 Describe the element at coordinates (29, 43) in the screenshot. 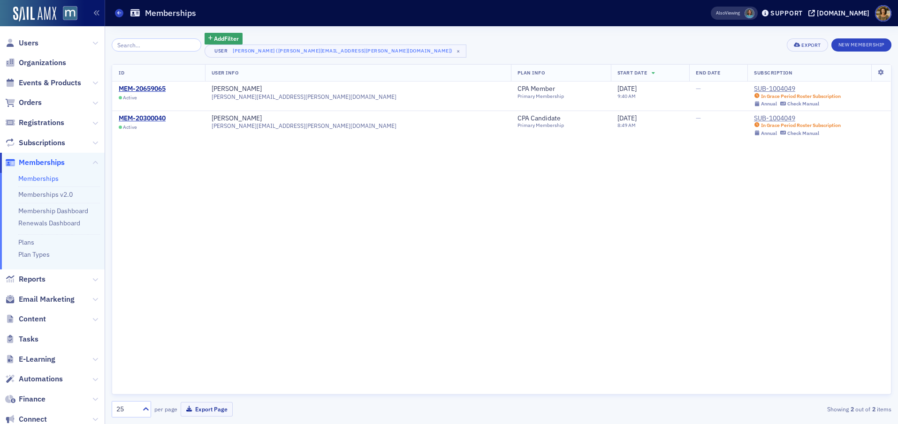

I see `span: Users` at that location.